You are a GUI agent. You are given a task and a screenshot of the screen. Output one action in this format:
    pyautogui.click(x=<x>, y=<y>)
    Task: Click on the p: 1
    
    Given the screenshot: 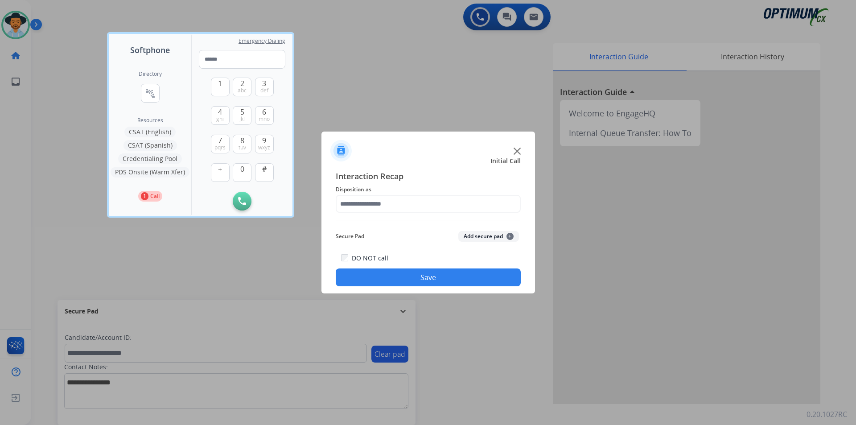 What is the action you would take?
    pyautogui.click(x=145, y=196)
    